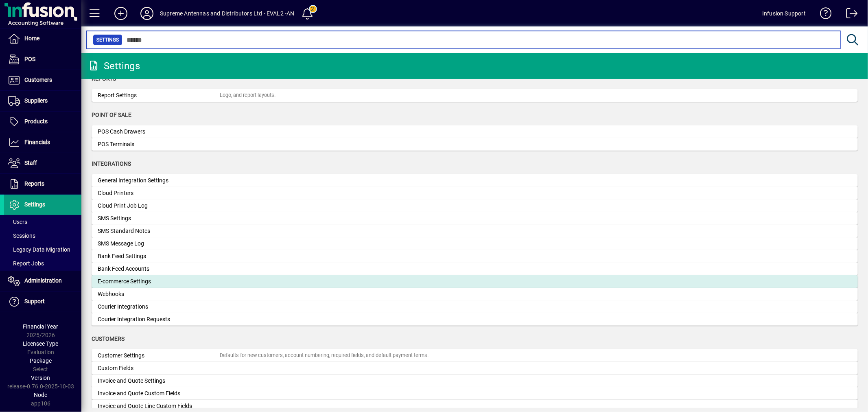 The image size is (868, 412). I want to click on a: POS Terminals, so click(474, 144).